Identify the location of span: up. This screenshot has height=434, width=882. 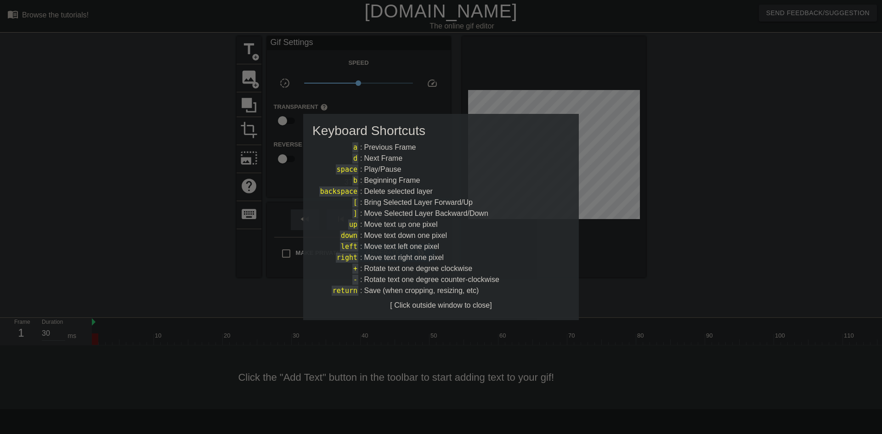
(353, 225).